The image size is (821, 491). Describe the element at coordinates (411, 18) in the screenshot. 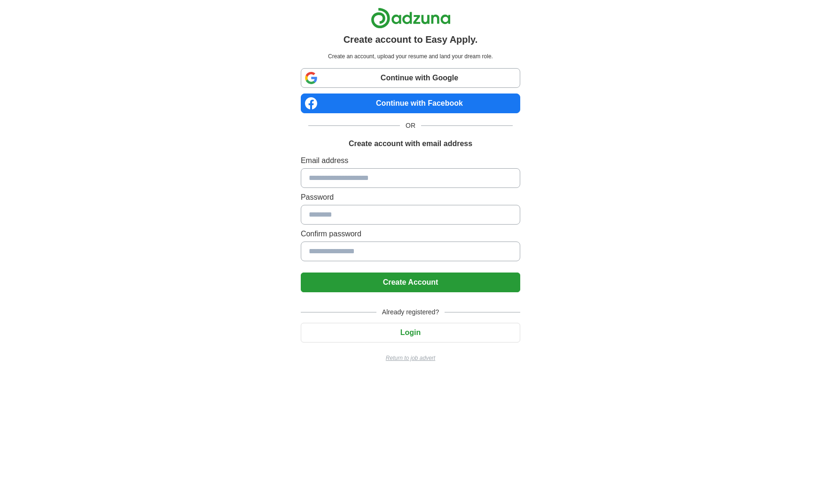

I see `img: Adzuna logo` at that location.